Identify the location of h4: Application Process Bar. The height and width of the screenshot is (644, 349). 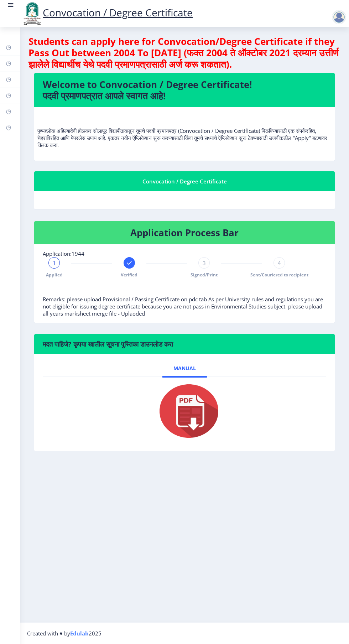
(185, 233).